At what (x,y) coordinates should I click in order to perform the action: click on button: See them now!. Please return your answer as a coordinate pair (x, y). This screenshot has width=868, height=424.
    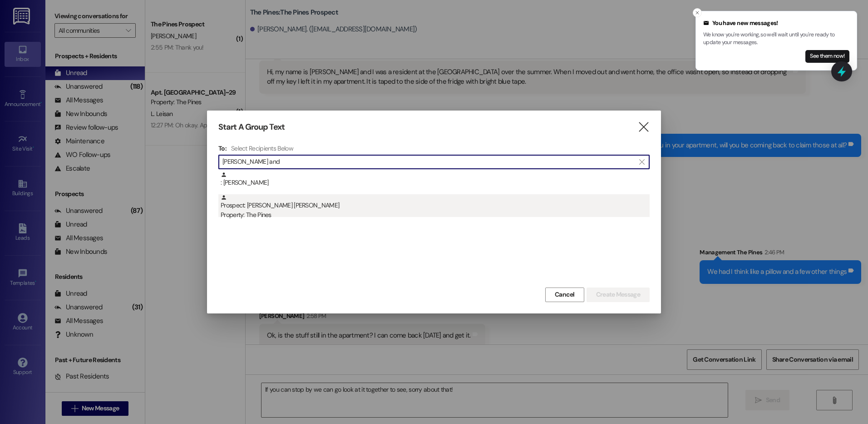
    Looking at the image, I should click on (828, 56).